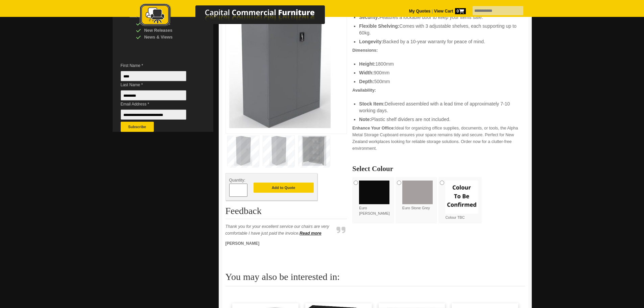  Describe the element at coordinates (364, 90) in the screenshot. I see `strong: Availability:` at that location.